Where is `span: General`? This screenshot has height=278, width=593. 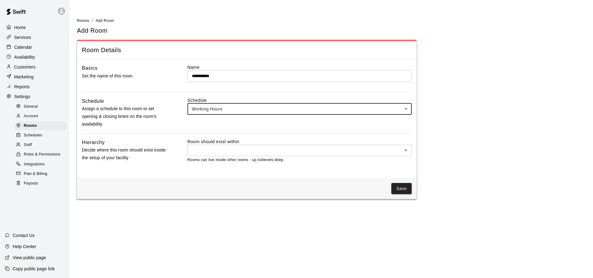 span: General is located at coordinates (31, 107).